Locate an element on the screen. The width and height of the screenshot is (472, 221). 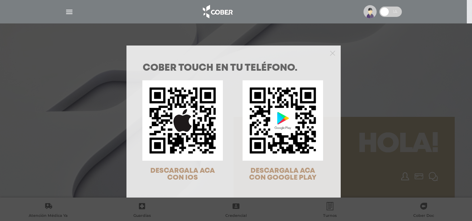
button: Close is located at coordinates (332, 53).